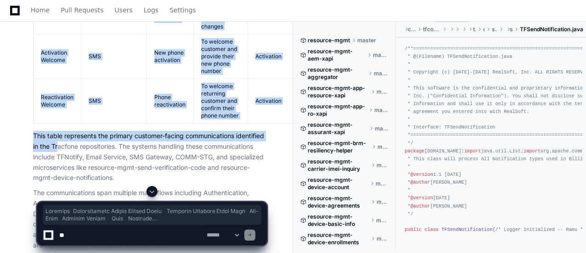  I want to click on td: Reactivation Welcome, so click(57, 101).